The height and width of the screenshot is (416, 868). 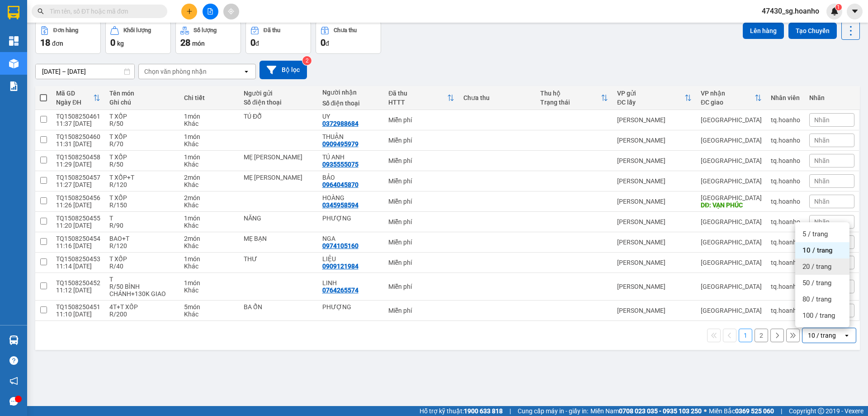 What do you see at coordinates (30, 18) in the screenshot?
I see `div: TÂN PHÚ` at bounding box center [30, 18].